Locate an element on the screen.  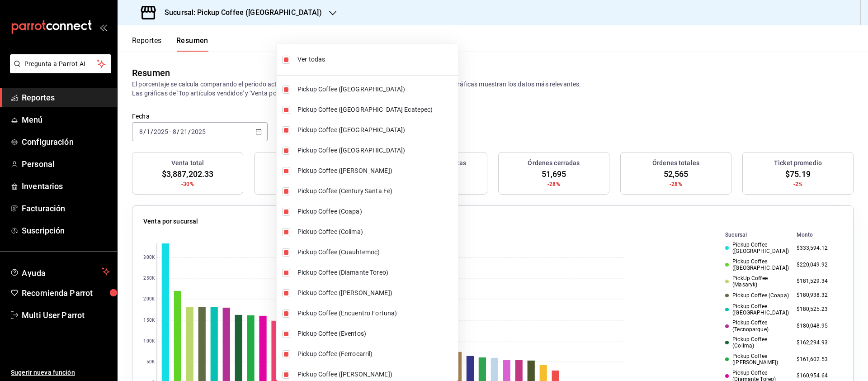
span: Pickup Coffee (Eventos) is located at coordinates (376, 333).